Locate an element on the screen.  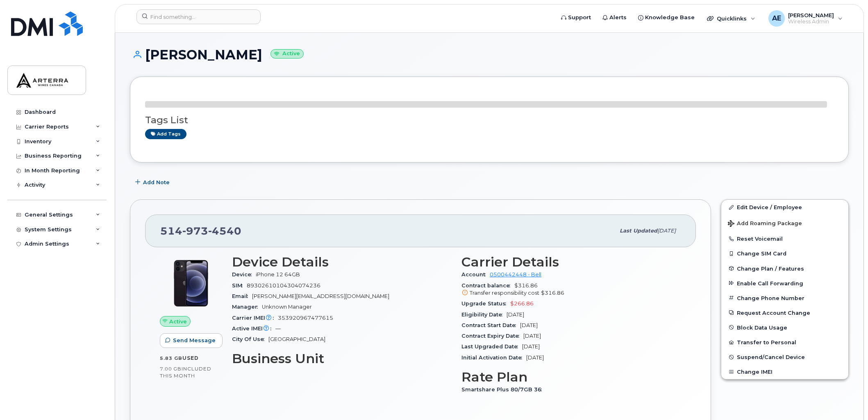
span: Add Note is located at coordinates (156, 182).